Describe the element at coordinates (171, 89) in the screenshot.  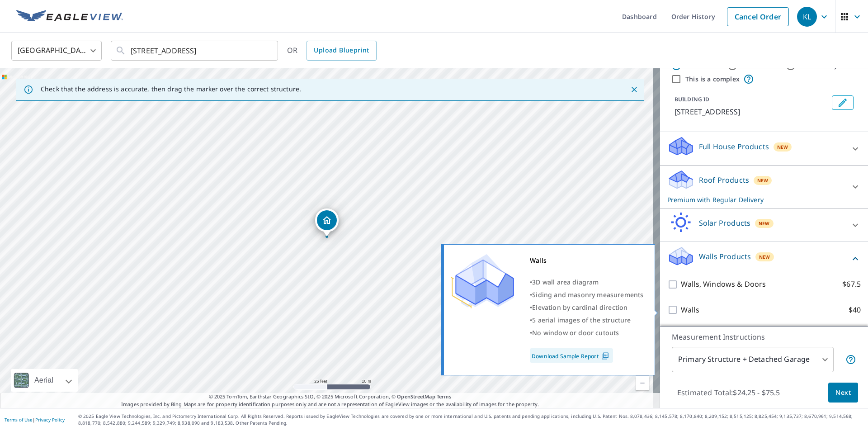
I see `p: Check that the address is accurate, then drag the marker over the correct structure.` at that location.